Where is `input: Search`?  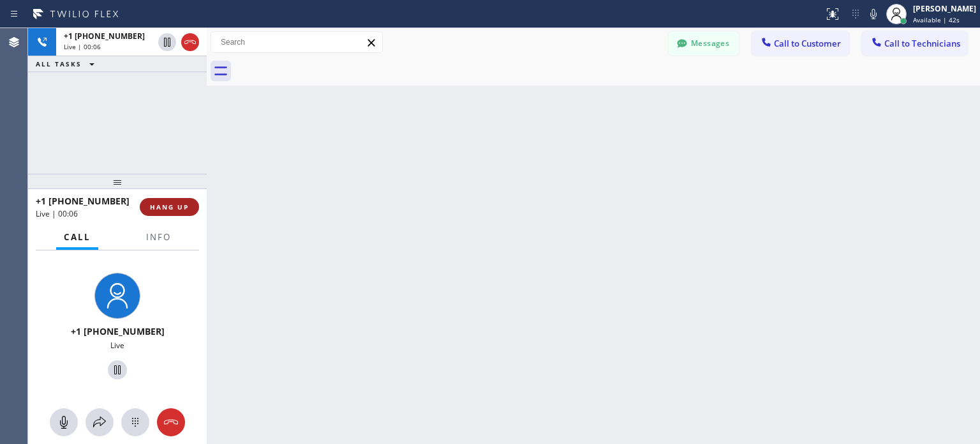 input: Search is located at coordinates (297, 42).